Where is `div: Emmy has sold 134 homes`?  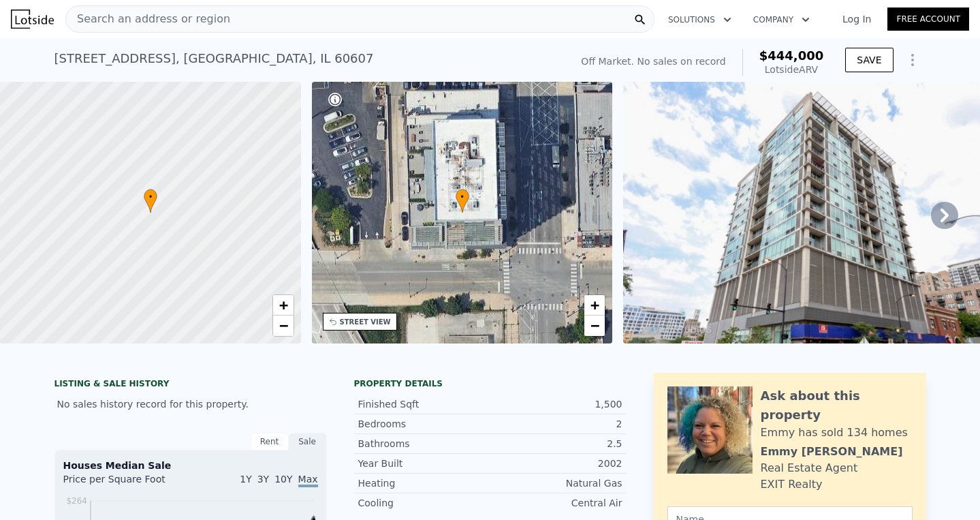 div: Emmy has sold 134 homes is located at coordinates (834, 432).